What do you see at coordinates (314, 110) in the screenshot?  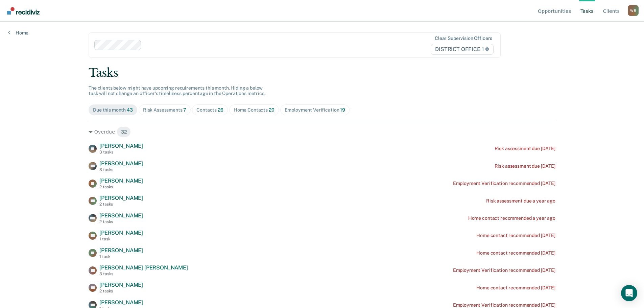 I see `div: Employment Verification` at bounding box center [314, 110].